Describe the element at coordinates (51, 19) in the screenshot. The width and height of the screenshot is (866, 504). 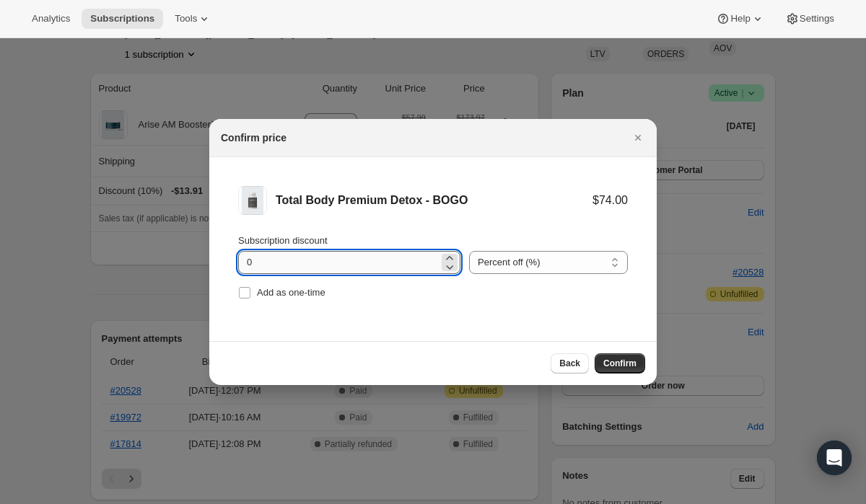
I see `span: Analytics` at that location.